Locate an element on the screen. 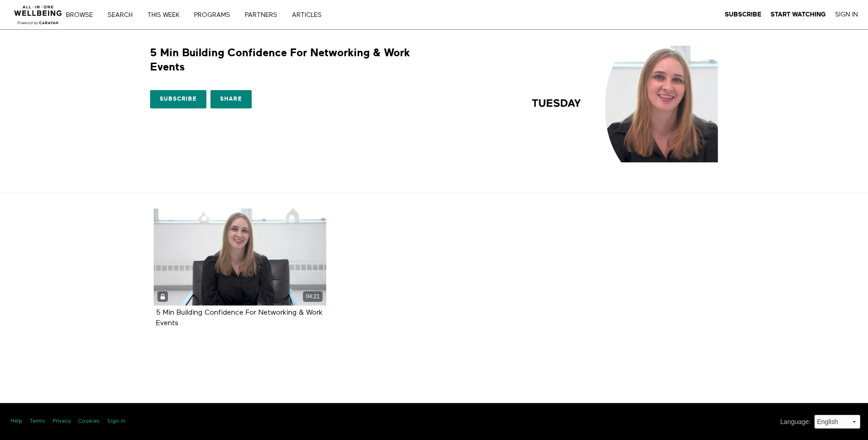  a: 5 Min Building Confidence For Networking & Work Events 04:21 is located at coordinates (241, 257).